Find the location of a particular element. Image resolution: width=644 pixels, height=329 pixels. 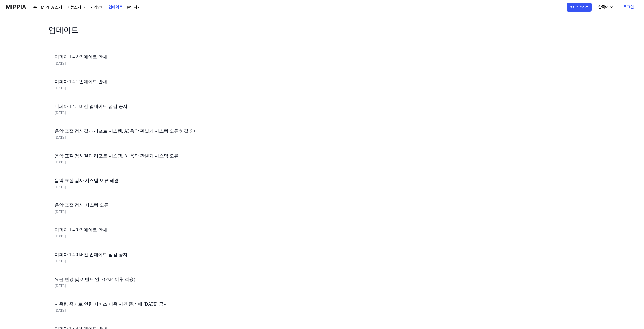

div: 기능소개 is located at coordinates (74, 7).